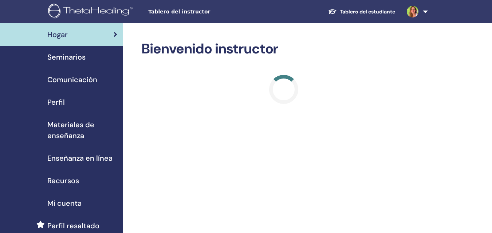 Image resolution: width=492 pixels, height=233 pixels. Describe the element at coordinates (82, 130) in the screenshot. I see `span: Materiales de enseñanza` at that location.